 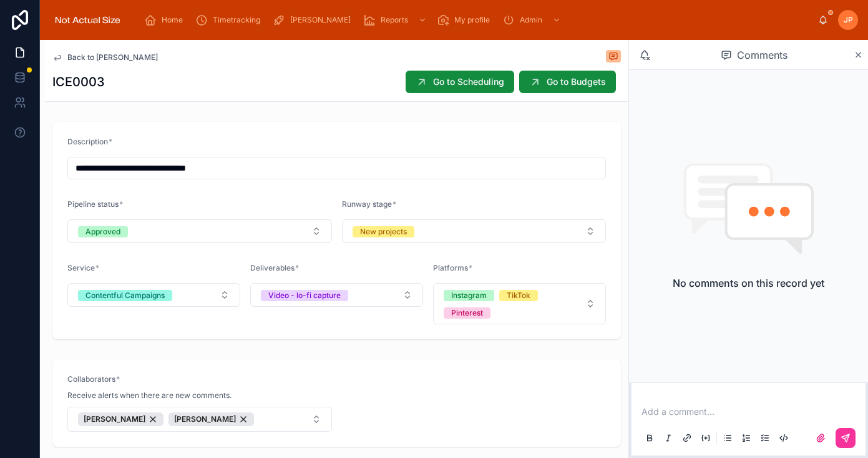 What do you see at coordinates (230, 20) in the screenshot?
I see `a: Timetracking` at bounding box center [230, 20].